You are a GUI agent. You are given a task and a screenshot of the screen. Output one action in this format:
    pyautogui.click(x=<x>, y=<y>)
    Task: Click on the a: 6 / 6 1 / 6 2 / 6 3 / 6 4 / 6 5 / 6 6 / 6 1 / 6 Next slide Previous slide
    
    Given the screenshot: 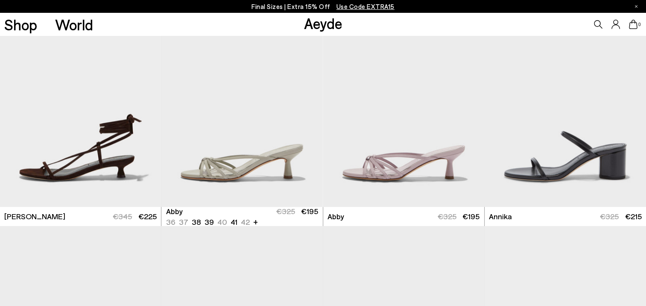 What is the action you would take?
    pyautogui.click(x=242, y=105)
    